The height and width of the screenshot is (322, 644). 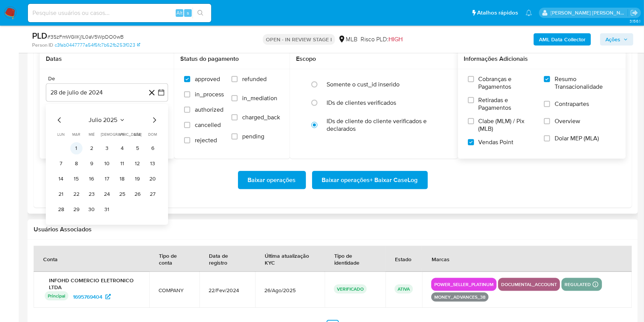 I want to click on b: AML Data Collector, so click(x=562, y=40).